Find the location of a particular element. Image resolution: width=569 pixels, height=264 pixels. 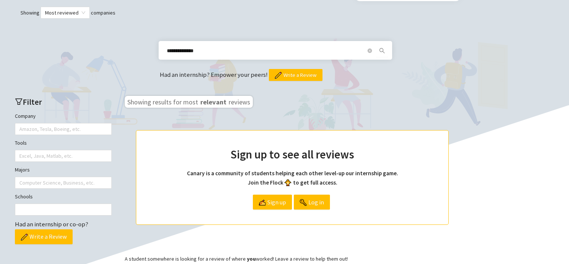

h4: Canary is a community of students helping each other level-up our internship game. Join the Flock... is located at coordinates (292, 178).